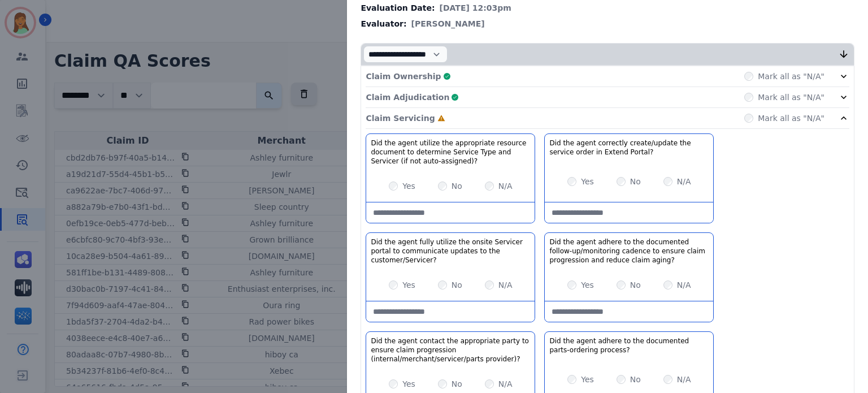 Image resolution: width=868 pixels, height=393 pixels. What do you see at coordinates (629, 345) in the screenshot?
I see `h3: Did the agent adhere to the documented parts-ordering process?` at bounding box center [629, 345].